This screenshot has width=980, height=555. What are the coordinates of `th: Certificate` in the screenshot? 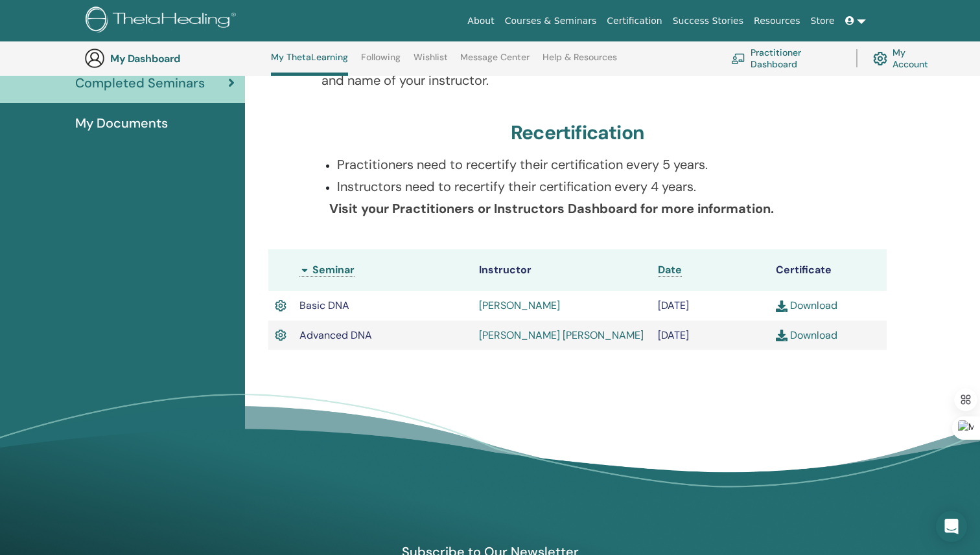 It's located at (827, 270).